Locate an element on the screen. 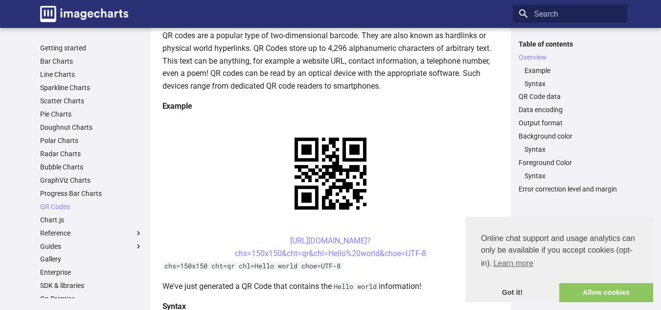 The height and width of the screenshot is (310, 661). a: Getting started is located at coordinates (91, 48).